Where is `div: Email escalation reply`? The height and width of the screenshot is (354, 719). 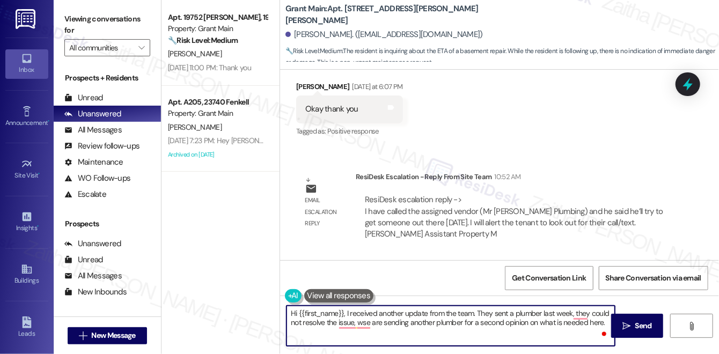 div: Email escalation reply is located at coordinates (326, 212).